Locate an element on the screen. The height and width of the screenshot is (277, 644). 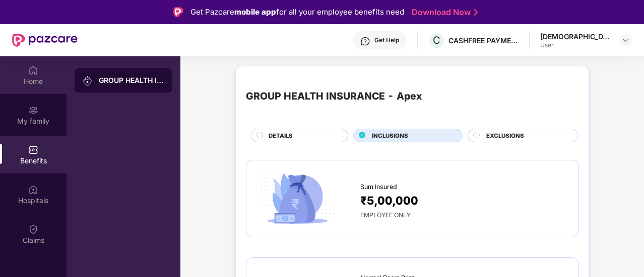
img: Stroke is located at coordinates (475, 12).